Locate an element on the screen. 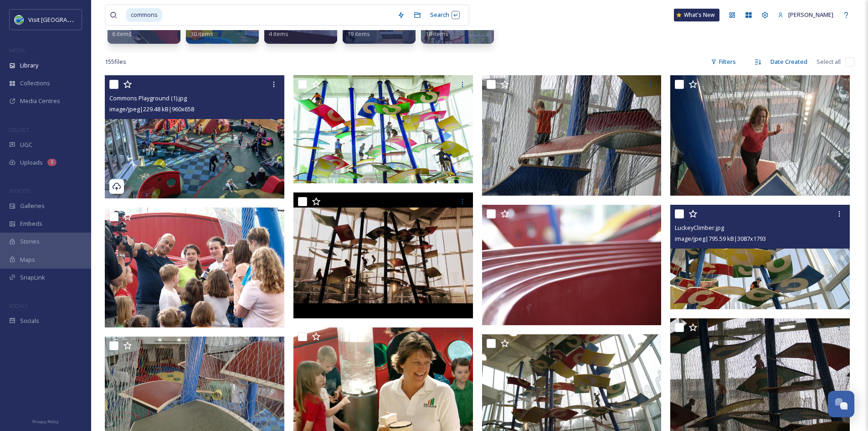 The height and width of the screenshot is (431, 868). span: image/jpeg | 795.59 kB | 3087 x 1793 is located at coordinates (720, 238).